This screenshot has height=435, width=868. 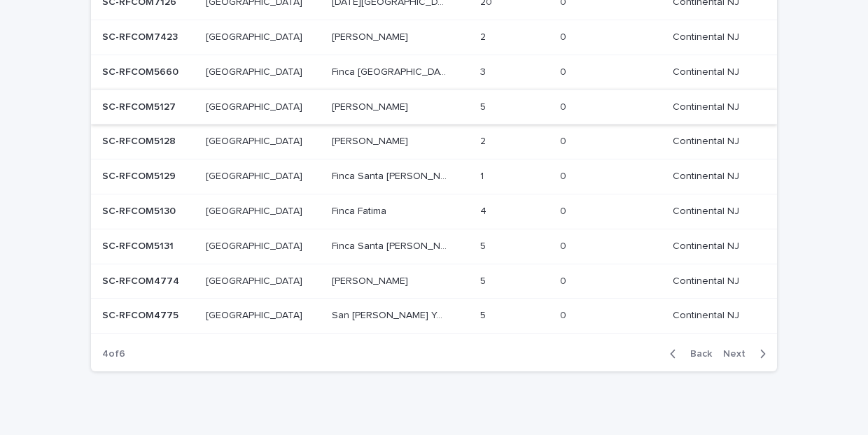 I want to click on p: SC-RFCOM4774, so click(x=143, y=280).